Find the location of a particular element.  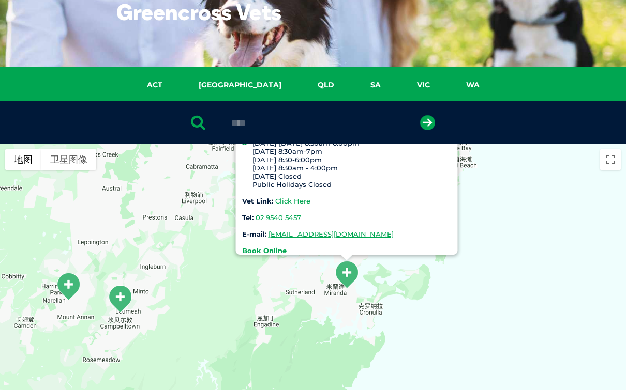

a: Click Here is located at coordinates (293, 201).